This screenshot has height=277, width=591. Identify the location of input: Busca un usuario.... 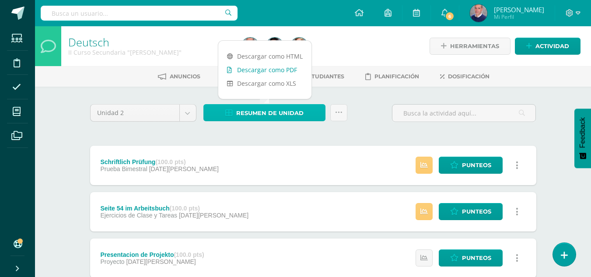
(139, 13).